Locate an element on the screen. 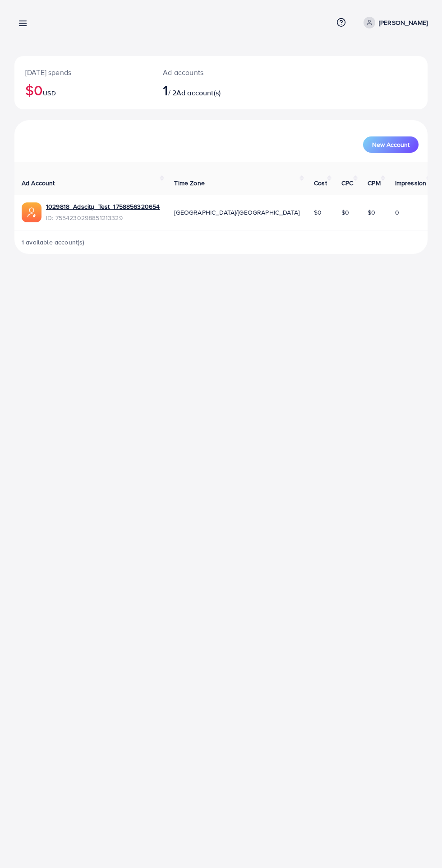  span: Impression is located at coordinates (411, 183).